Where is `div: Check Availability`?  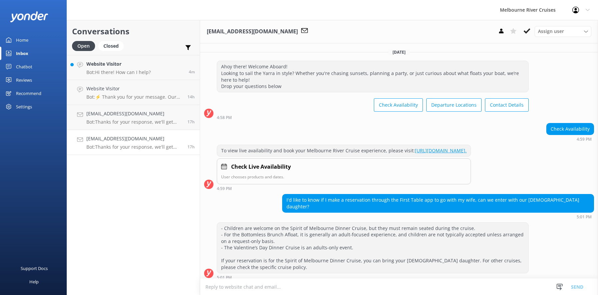 div: Check Availability is located at coordinates (570, 129).